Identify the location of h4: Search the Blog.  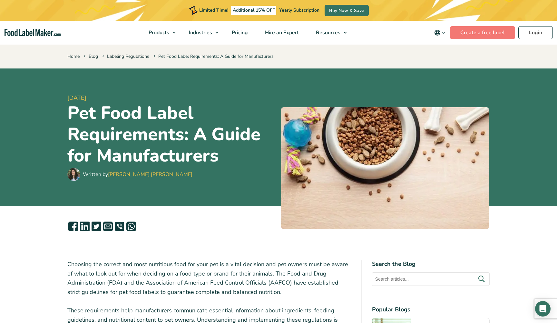
(431, 264).